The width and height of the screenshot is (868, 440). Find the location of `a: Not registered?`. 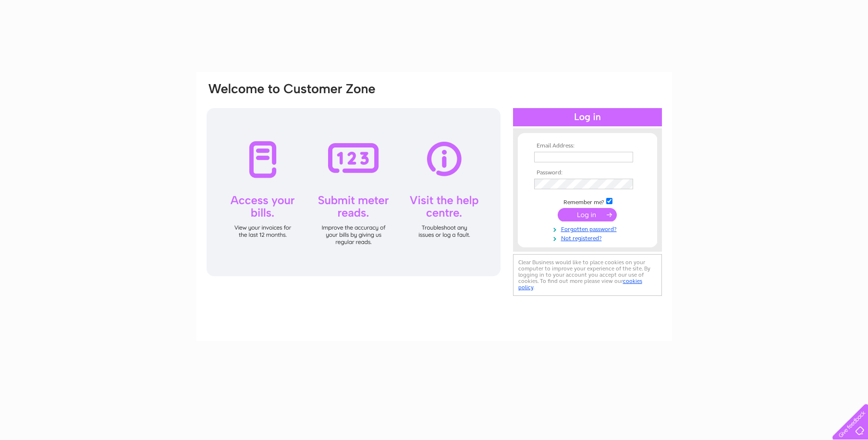

a: Not registered? is located at coordinates (588, 237).